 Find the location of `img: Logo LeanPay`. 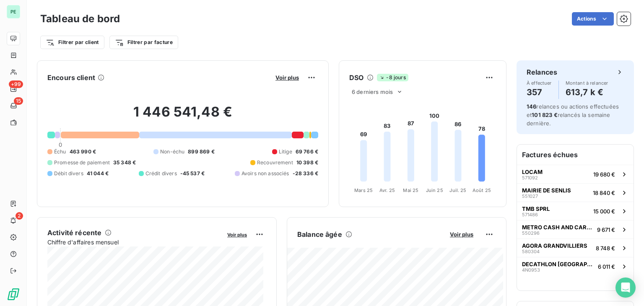

img: Logo LeanPay is located at coordinates (13, 294).